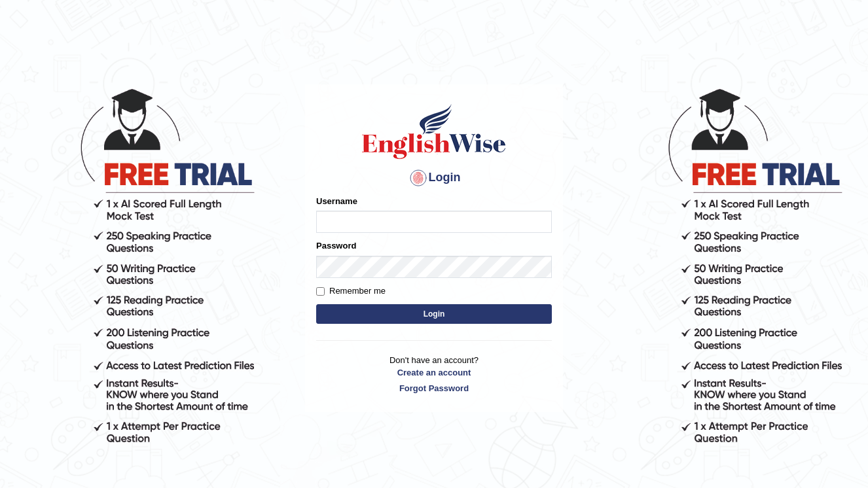  I want to click on label: Password, so click(336, 246).